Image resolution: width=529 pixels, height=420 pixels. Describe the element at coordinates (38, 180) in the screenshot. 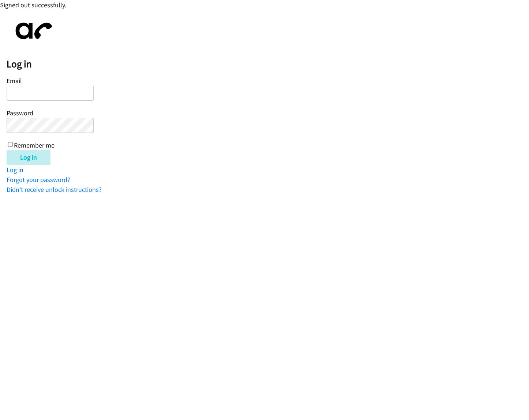

I see `a: Forgot your password?` at that location.